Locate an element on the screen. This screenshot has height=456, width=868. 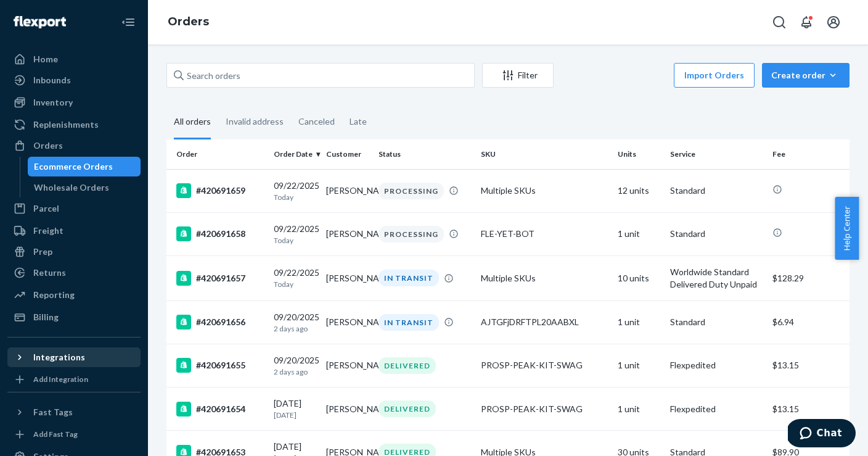
a: Freight is located at coordinates (74, 231).